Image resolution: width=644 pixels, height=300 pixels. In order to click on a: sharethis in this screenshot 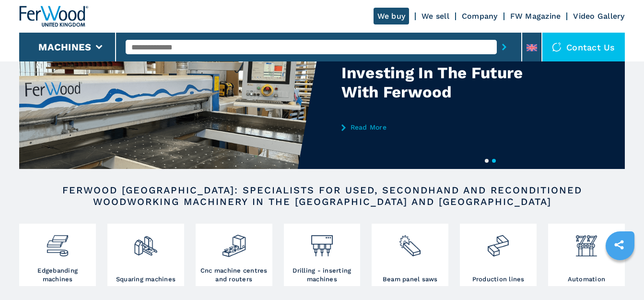, I will do `click(619, 245)`.